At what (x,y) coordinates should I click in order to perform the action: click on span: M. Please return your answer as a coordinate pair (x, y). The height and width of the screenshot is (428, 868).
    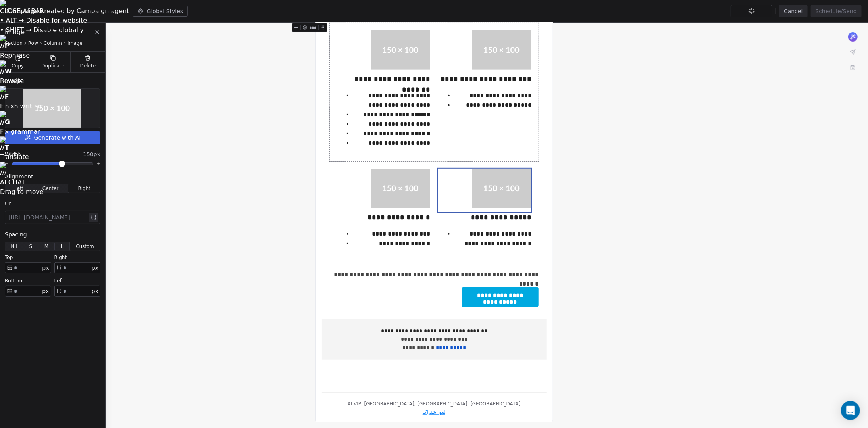
    Looking at the image, I should click on (47, 247).